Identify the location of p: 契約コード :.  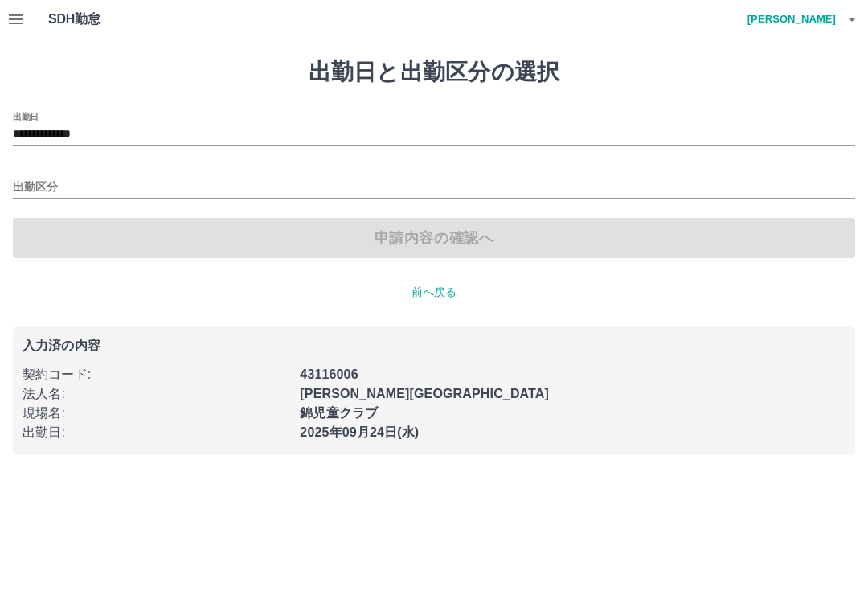
(156, 375).